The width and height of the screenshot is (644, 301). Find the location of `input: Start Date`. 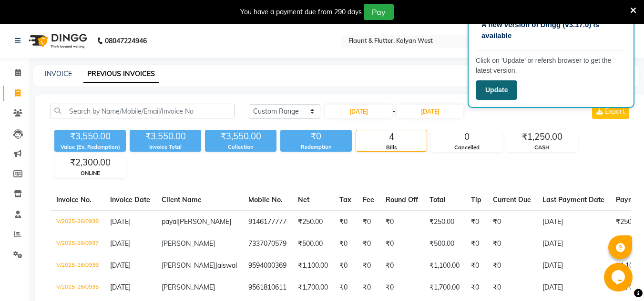

input: Start Date is located at coordinates (358, 112).